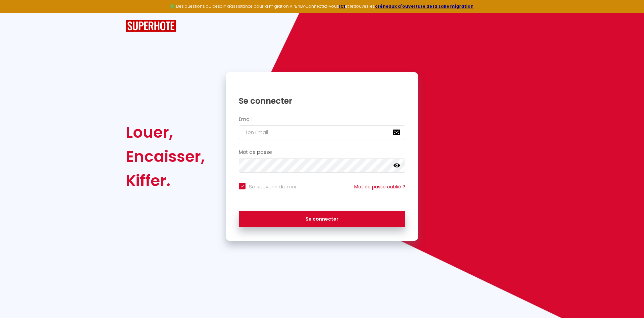  What do you see at coordinates (380, 187) in the screenshot?
I see `a: Mot de passe oublié ?` at bounding box center [380, 187].